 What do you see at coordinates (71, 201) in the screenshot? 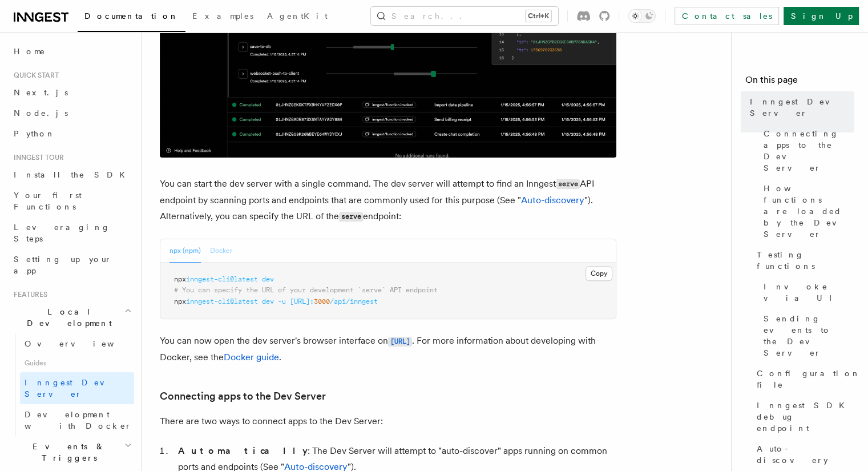
I see `a: Your first Functions` at bounding box center [71, 201].